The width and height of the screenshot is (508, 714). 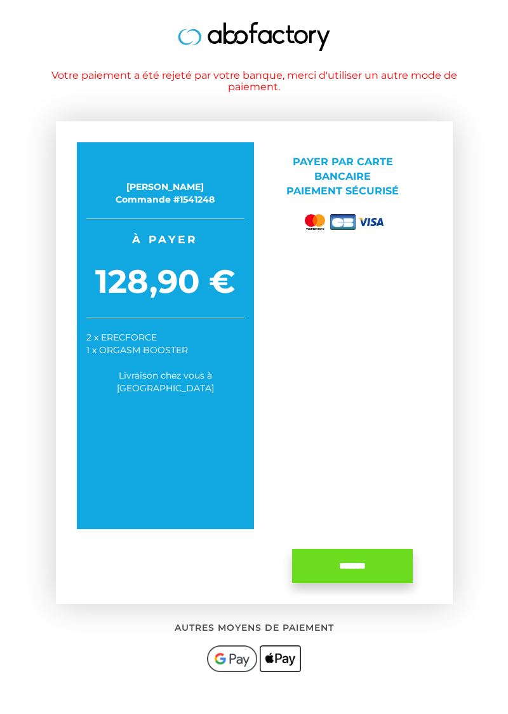 I want to click on img: mastercard.png, so click(x=315, y=222).